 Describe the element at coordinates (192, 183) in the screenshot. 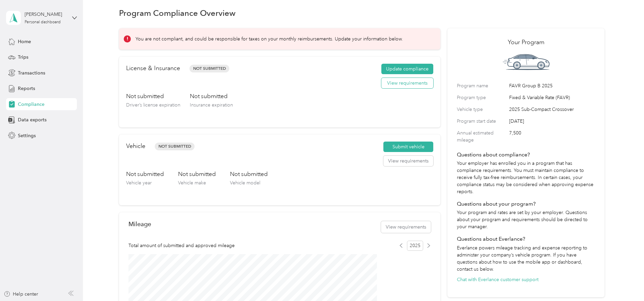

I see `span: Vehicle make` at that location.